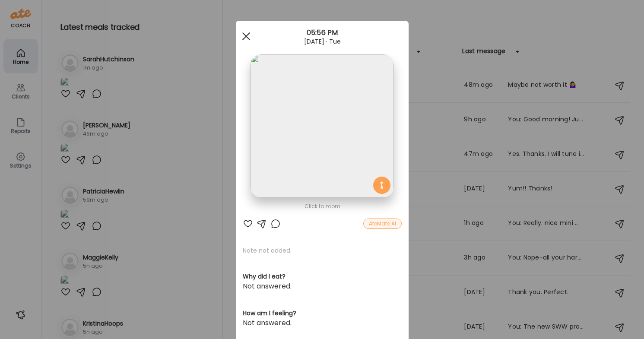 This screenshot has height=339, width=644. What do you see at coordinates (322, 126) in the screenshot?
I see `img: images%2FPmm2PXbGH0Z5JiI7kyACT0OViMx2%2FPPgYefqvqnPDue8fcJZj%2Fkm116wzD58hyChboni5R_1080` at bounding box center [322, 126].